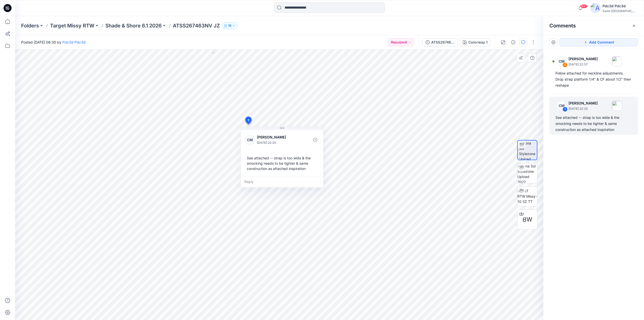 This screenshot has height=320, width=644. I want to click on div: 1, so click(565, 109).